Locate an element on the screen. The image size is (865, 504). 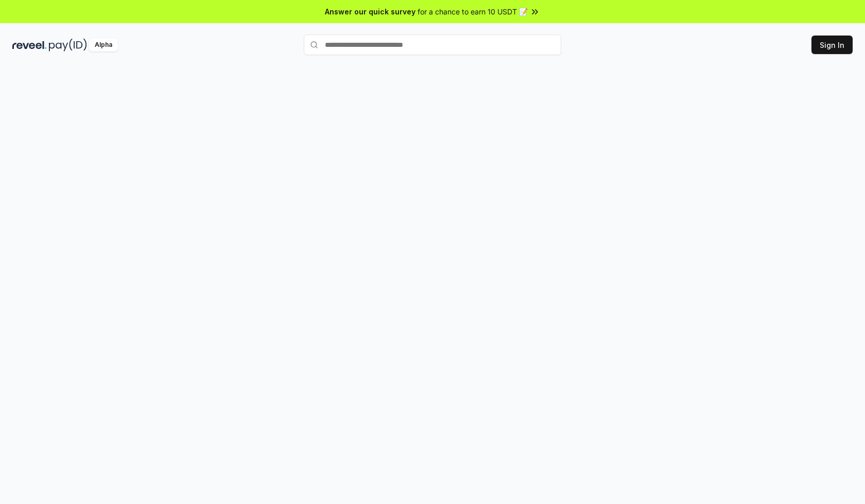
div: Alpha is located at coordinates (104, 45).